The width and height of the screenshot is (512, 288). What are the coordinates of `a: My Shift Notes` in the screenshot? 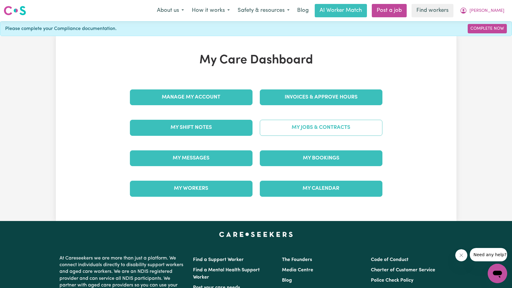 It's located at (191, 128).